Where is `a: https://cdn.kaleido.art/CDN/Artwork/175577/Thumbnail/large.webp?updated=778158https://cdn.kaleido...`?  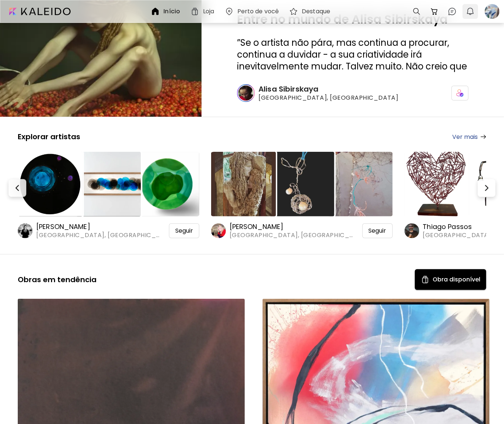
a: https://cdn.kaleido.art/CDN/Artwork/175577/Thumbnail/large.webp?updated=778158https://cdn.kaleido... is located at coordinates (302, 195).